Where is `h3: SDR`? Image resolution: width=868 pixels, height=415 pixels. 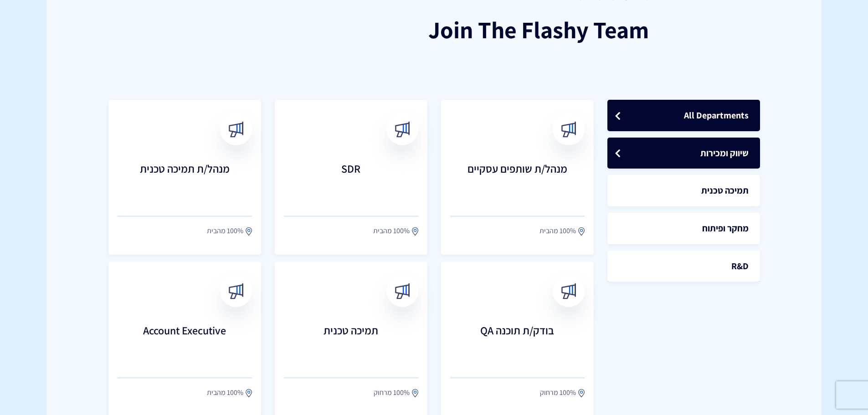
h3: SDR is located at coordinates (351, 181).